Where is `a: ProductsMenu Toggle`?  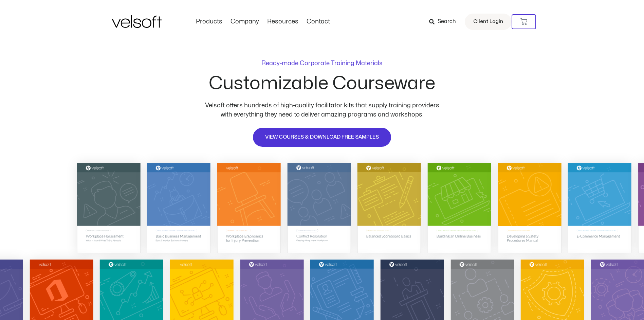 a: ProductsMenu Toggle is located at coordinates (209, 22).